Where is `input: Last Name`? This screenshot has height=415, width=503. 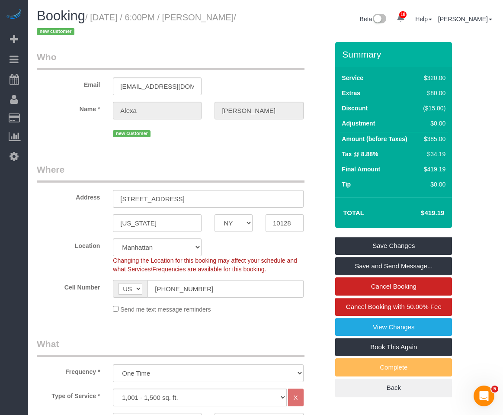
input: Last Name is located at coordinates (259, 110).